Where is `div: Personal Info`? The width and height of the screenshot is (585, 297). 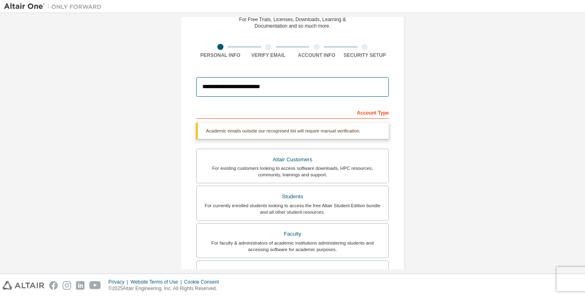
div: Personal Info is located at coordinates (220, 55).